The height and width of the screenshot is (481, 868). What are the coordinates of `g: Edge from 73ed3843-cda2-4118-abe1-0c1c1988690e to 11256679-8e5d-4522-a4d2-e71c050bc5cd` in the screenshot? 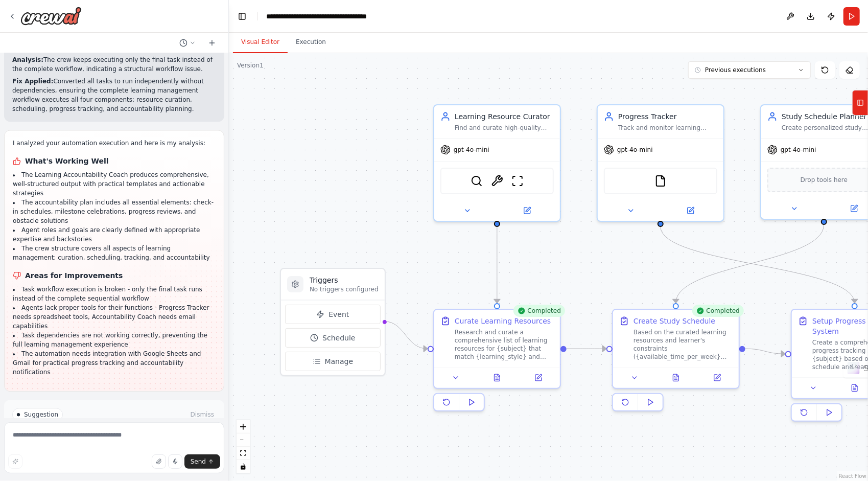 It's located at (586, 348).